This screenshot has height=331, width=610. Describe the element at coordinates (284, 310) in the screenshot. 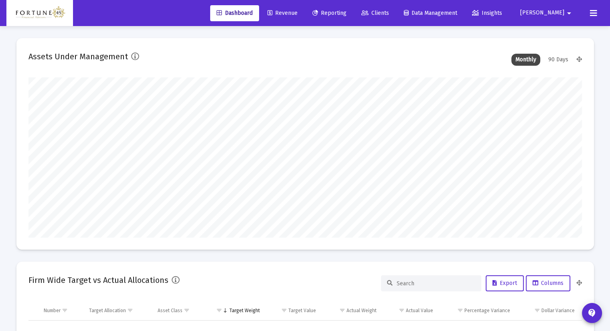

I see `span: Show filter options for column 'Target Value'` at that location.